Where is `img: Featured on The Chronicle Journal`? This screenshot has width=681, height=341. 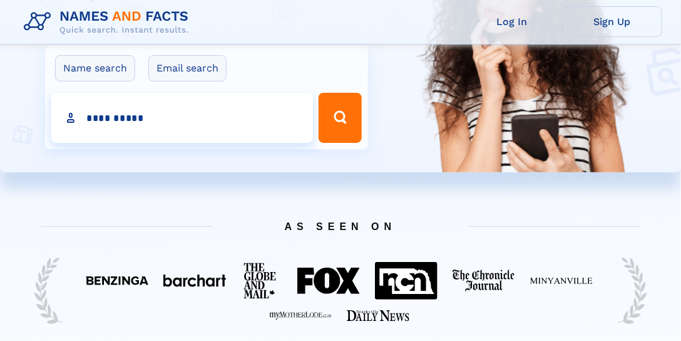
img: Featured on The Chronicle Journal is located at coordinates (484, 280).